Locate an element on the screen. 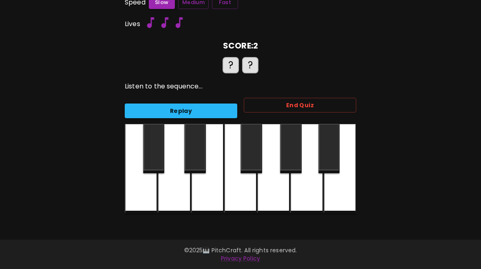 This screenshot has height=269, width=481. h6: Lives is located at coordinates (132, 24).